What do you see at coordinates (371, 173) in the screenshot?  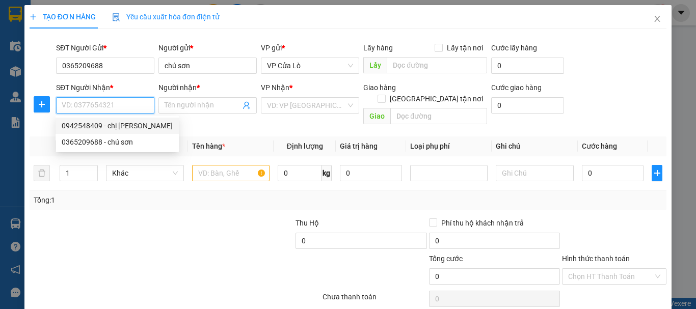 I see `input: 0` at bounding box center [371, 173].